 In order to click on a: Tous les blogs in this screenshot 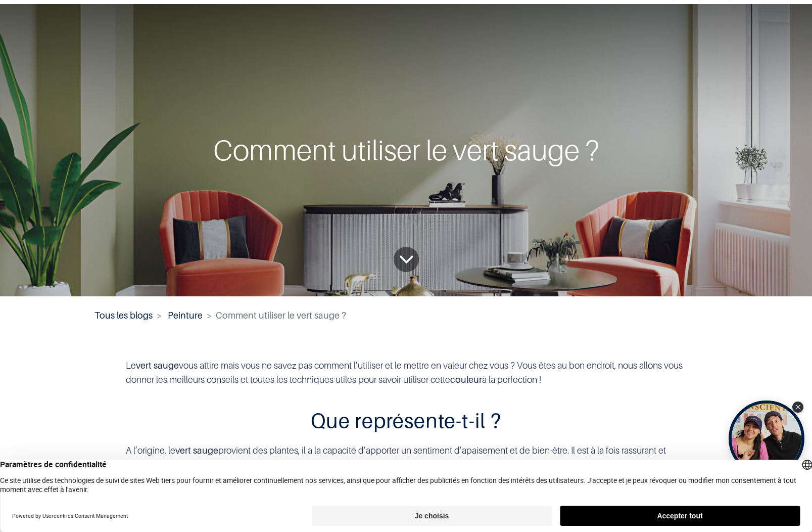, I will do `click(123, 315)`.